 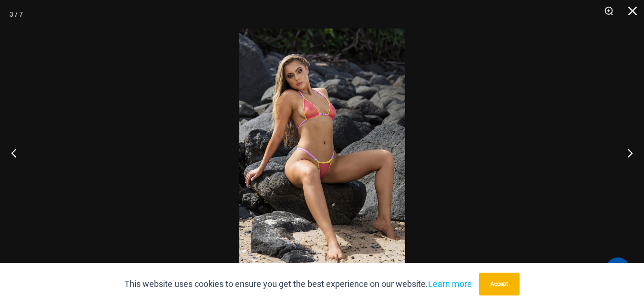 What do you see at coordinates (298, 284) in the screenshot?
I see `p: This website uses cookies to ensure you get the best experience on our website.` at bounding box center [298, 284].